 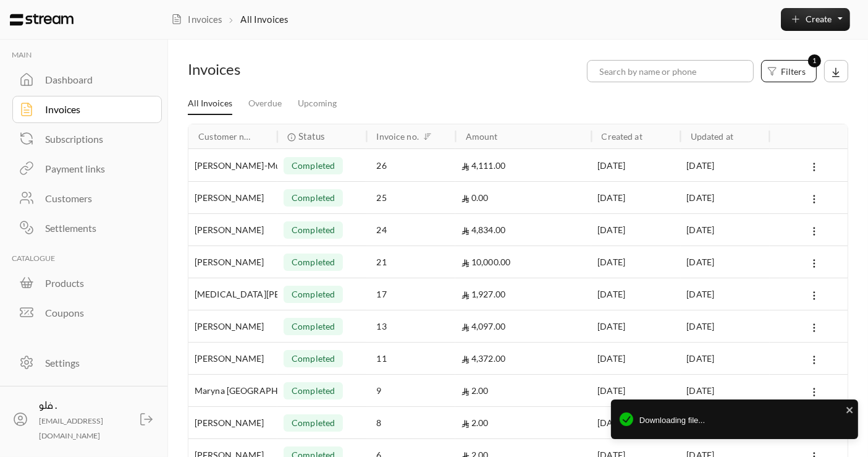 What do you see at coordinates (48, 404) in the screenshot?
I see `span: فلو .` at bounding box center [48, 404].